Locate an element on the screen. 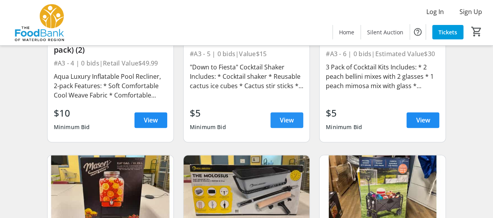 The image size is (493, 218). div: #A3 - 5 | 0 bids | Value $15 is located at coordinates (246, 54).